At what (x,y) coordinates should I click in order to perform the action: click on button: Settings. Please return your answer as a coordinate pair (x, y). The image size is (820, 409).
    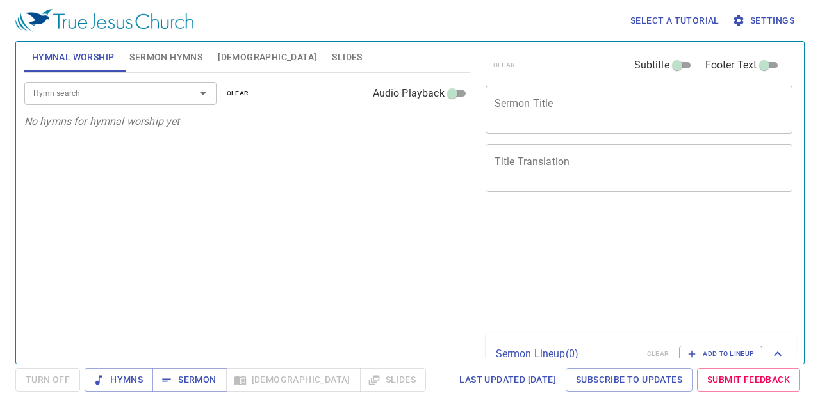
    Looking at the image, I should click on (764, 20).